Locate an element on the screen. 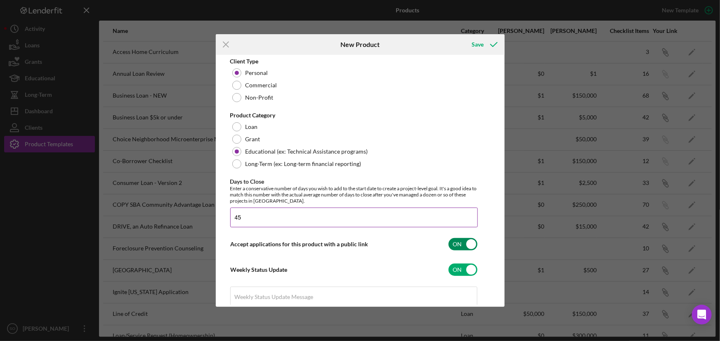 Image resolution: width=720 pixels, height=341 pixels. label: Commercial is located at coordinates (261, 85).